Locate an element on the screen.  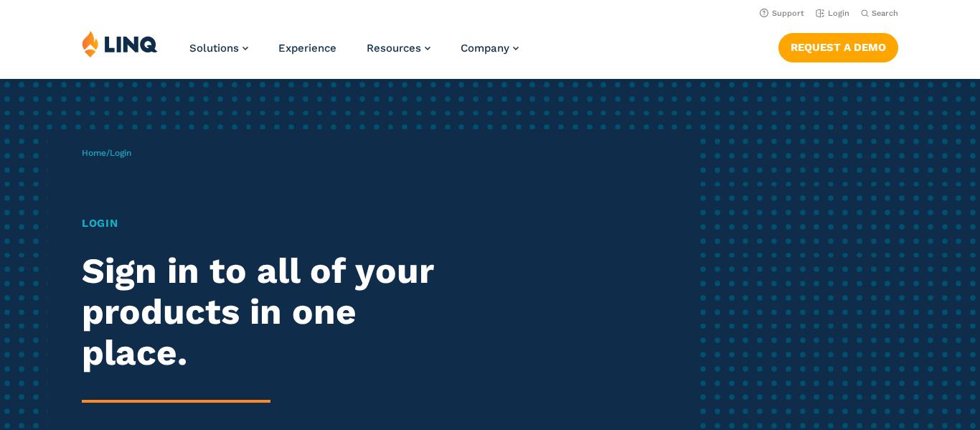
img: LINQ | K‑12 Software is located at coordinates (119, 44).